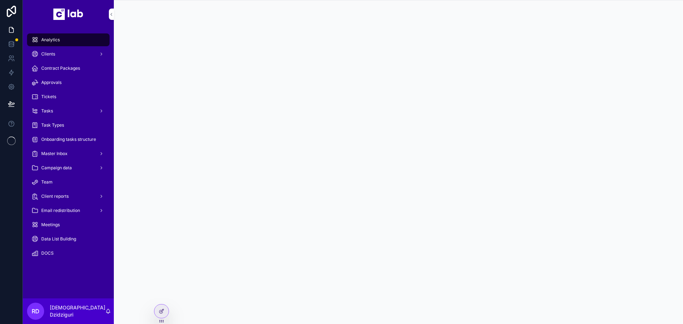 The width and height of the screenshot is (683, 324). Describe the element at coordinates (68, 54) in the screenshot. I see `a: Clients` at that location.